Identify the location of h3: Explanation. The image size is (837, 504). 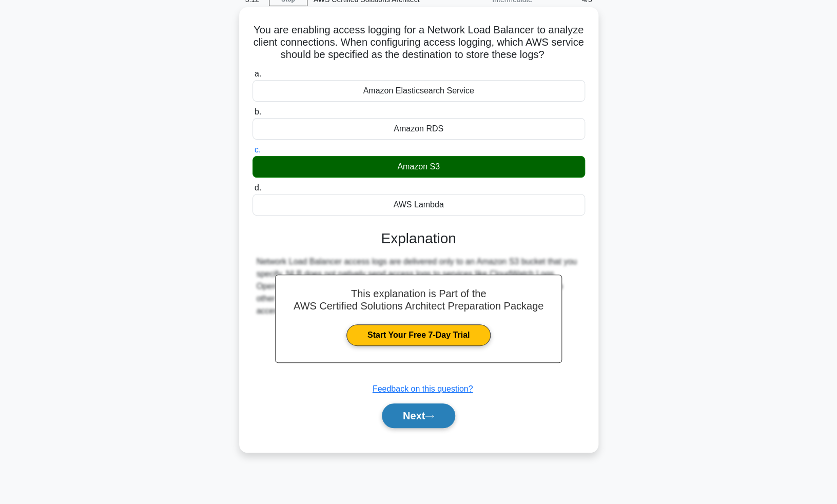
(418, 239).